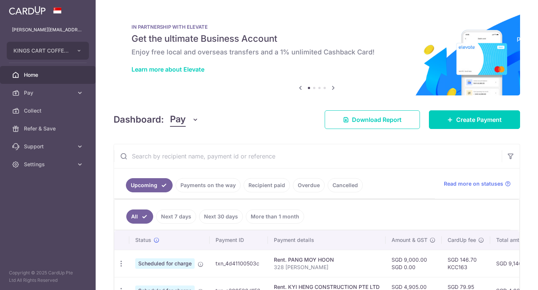 This screenshot has width=538, height=290. What do you see at coordinates (176, 217) in the screenshot?
I see `a: Next 7 days` at bounding box center [176, 217].